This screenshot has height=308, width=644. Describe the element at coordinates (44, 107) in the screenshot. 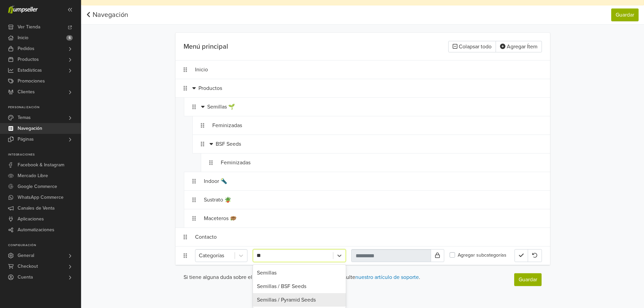

I see `p: Personalización` at that location.